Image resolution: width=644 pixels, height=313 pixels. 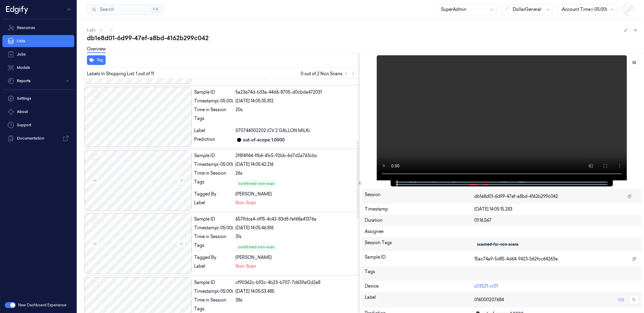 I want to click on a: Models, so click(x=39, y=68).